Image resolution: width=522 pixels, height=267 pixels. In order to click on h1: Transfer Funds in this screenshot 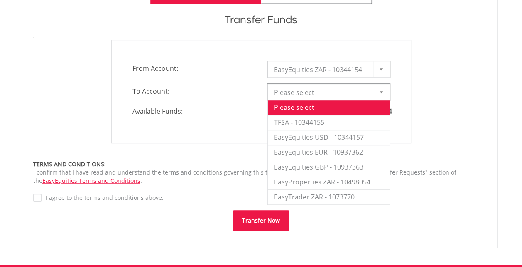, I will do `click(261, 20)`.